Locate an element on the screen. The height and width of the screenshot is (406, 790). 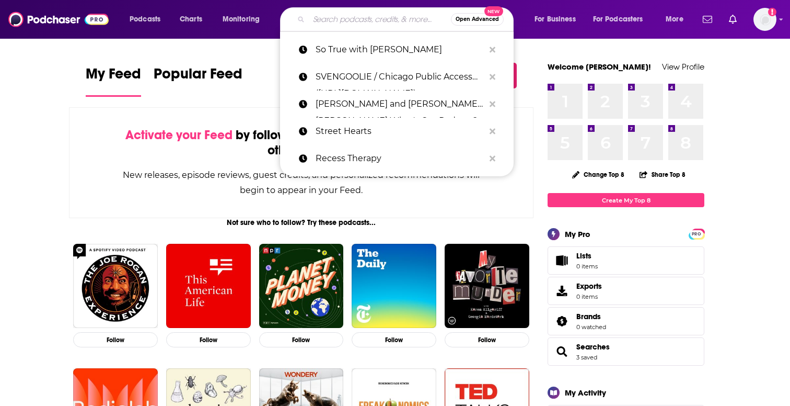
button: Share Top 8 is located at coordinates (663, 174).